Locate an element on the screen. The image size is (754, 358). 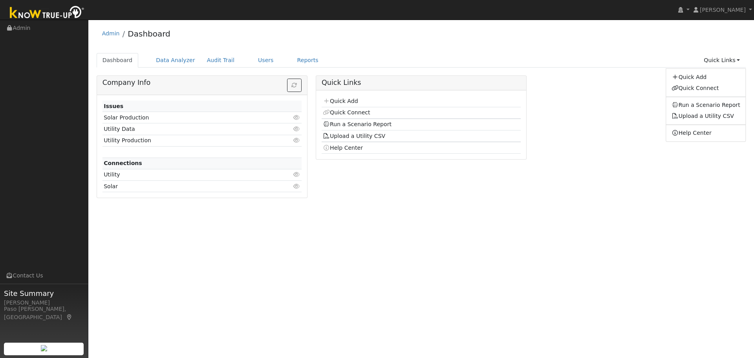
td: Utility is located at coordinates (186, 174).